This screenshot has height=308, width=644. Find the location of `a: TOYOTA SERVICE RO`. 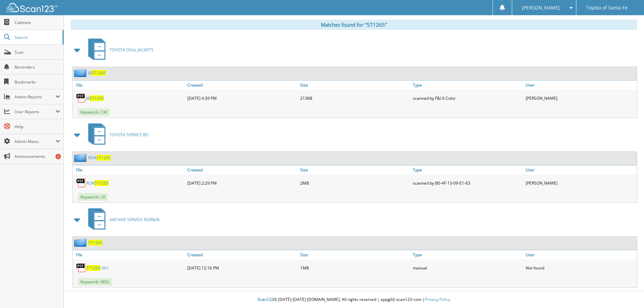

a: TOYOTA SERVICE RO is located at coordinates (116, 134).